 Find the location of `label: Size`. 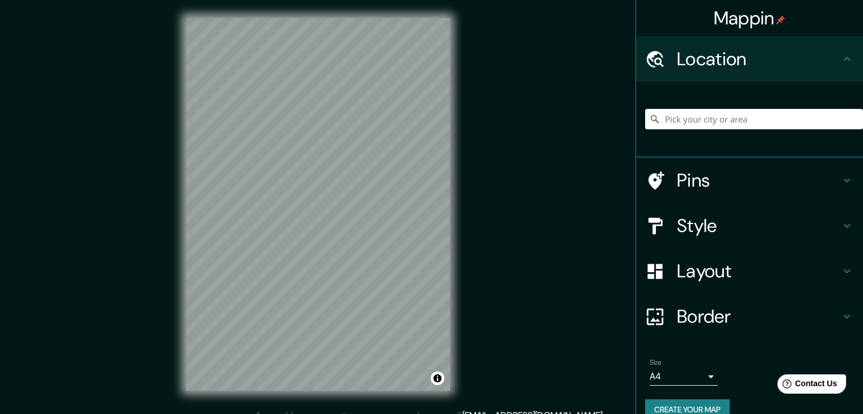

label: Size is located at coordinates (655, 362).